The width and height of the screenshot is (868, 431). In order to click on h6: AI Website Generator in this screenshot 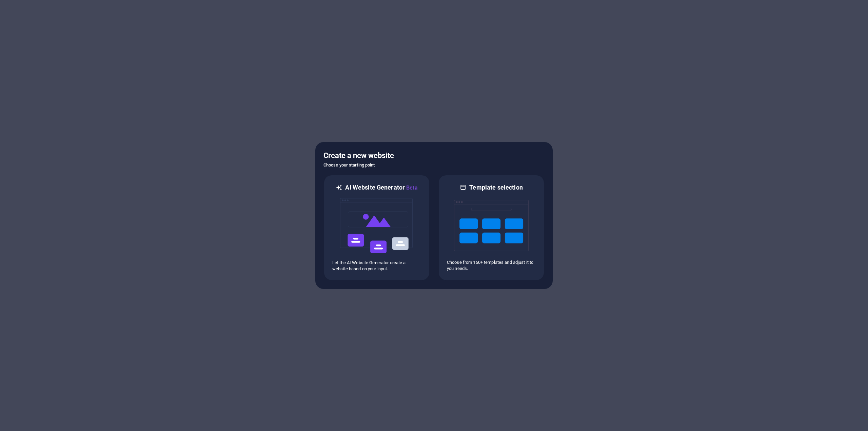, I will do `click(381, 188)`.